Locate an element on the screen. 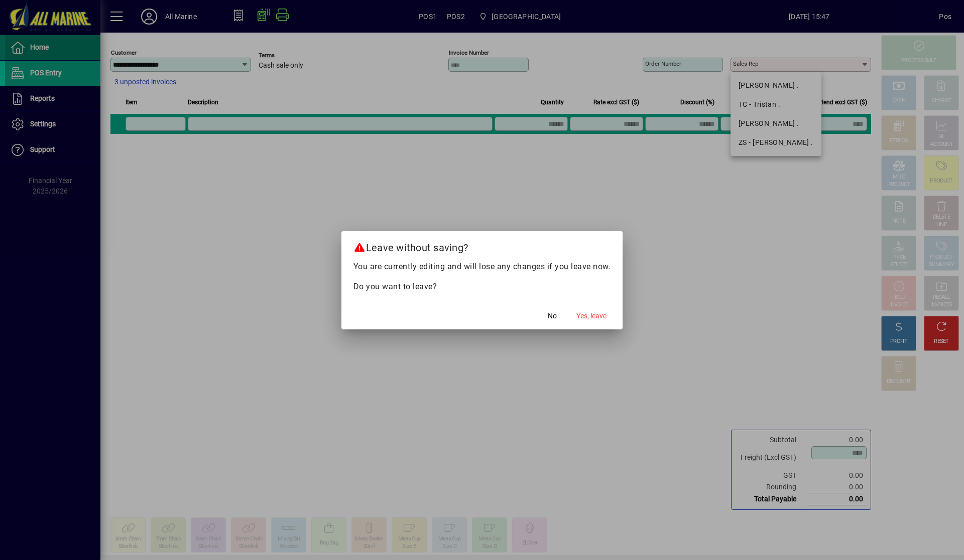 This screenshot has height=560, width=964. span: No is located at coordinates (552, 316).